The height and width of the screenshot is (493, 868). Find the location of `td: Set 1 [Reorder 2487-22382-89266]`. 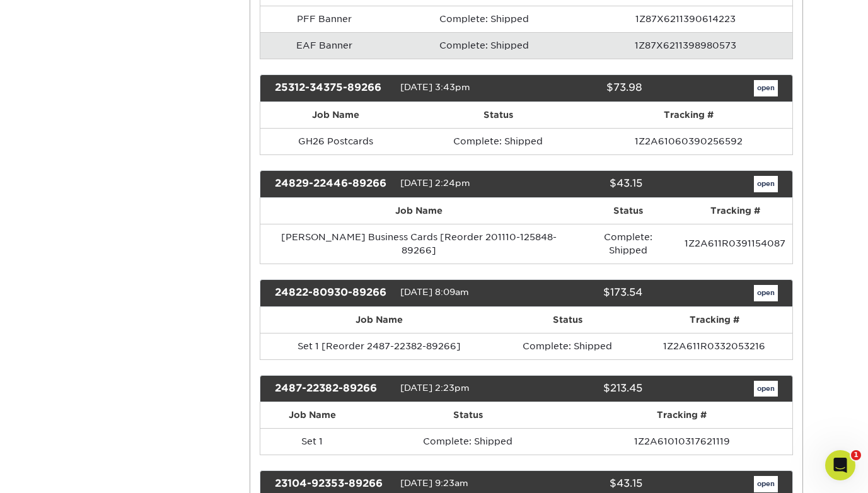

td: Set 1 [Reorder 2487-22382-89266] is located at coordinates (379, 346).